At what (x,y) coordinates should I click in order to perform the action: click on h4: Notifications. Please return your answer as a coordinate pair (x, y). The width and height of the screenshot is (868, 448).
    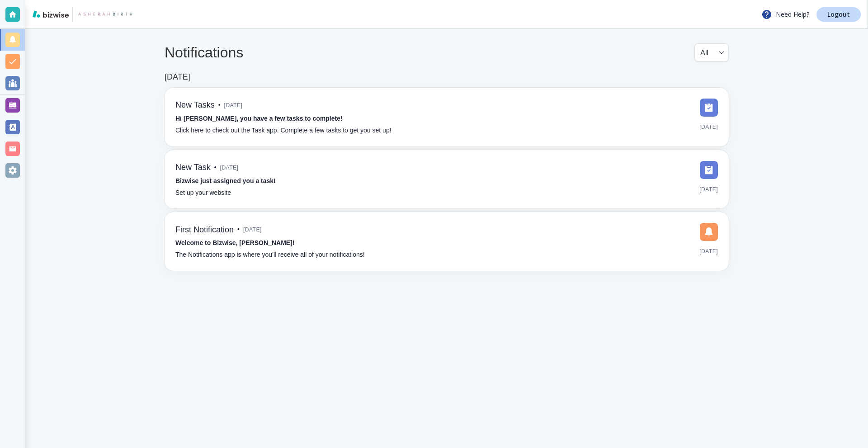
    Looking at the image, I should click on (204, 53).